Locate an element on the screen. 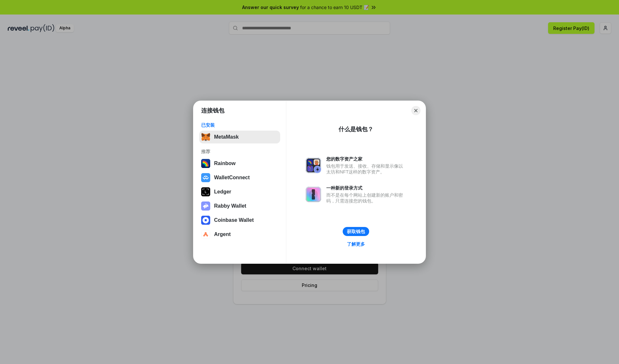 The image size is (619, 364). div: Ledger is located at coordinates (223, 192).